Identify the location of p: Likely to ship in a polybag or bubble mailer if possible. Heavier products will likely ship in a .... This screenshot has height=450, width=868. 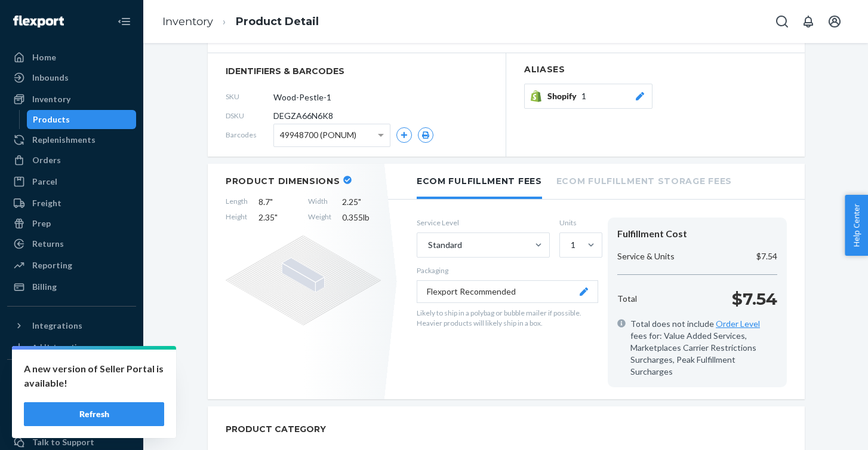
(508, 318).